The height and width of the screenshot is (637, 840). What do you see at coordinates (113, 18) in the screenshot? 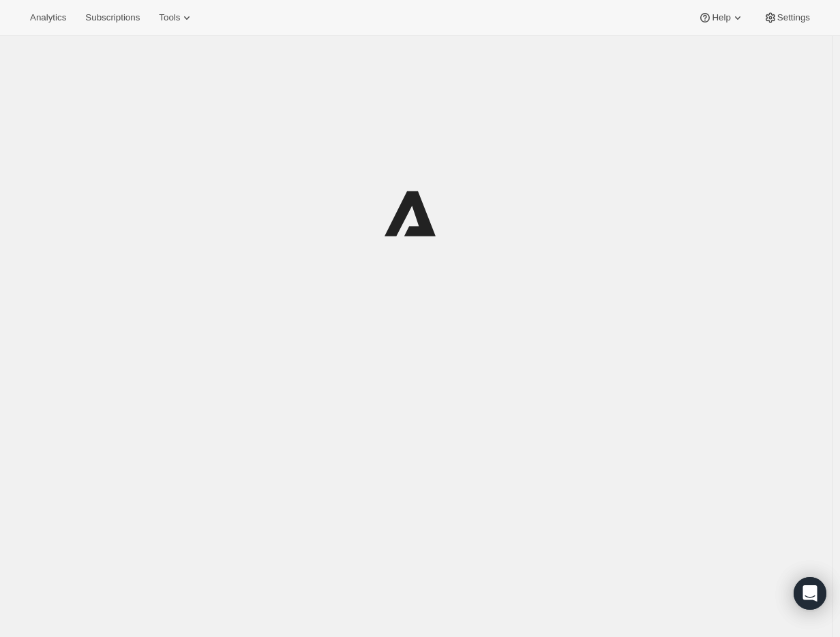
I see `span: Subscriptions` at bounding box center [113, 18].